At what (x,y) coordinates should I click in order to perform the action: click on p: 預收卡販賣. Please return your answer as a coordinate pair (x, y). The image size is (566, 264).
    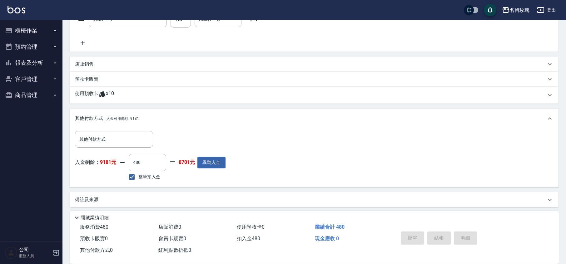
    Looking at the image, I should click on (87, 79).